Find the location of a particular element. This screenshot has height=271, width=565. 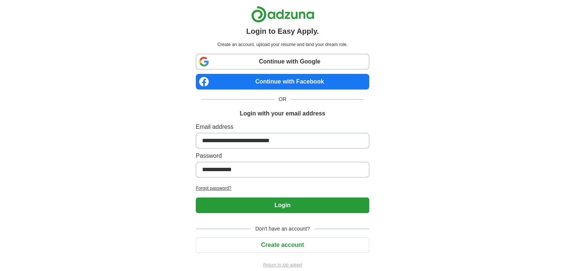

label: Email address is located at coordinates (282, 127).